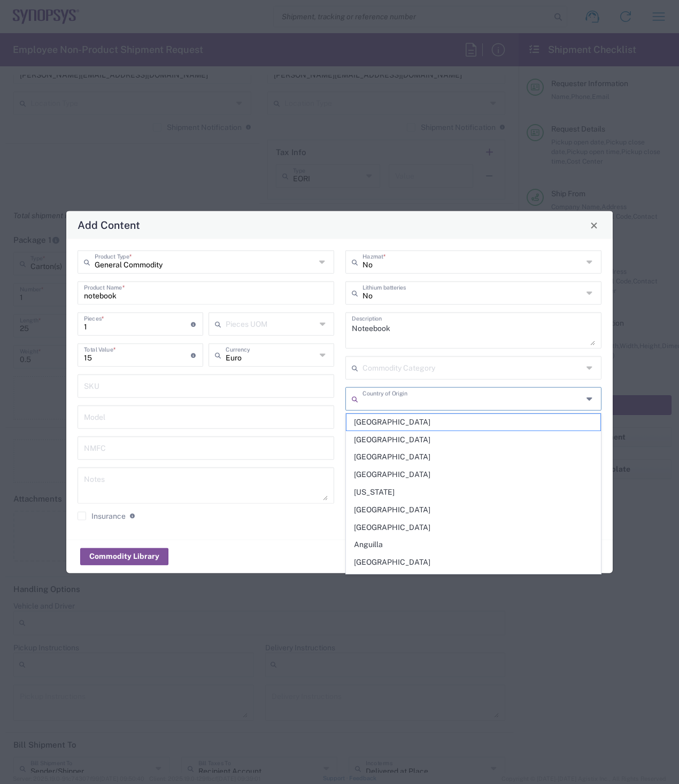  Describe the element at coordinates (109, 225) in the screenshot. I see `h4: Add Content` at that location.